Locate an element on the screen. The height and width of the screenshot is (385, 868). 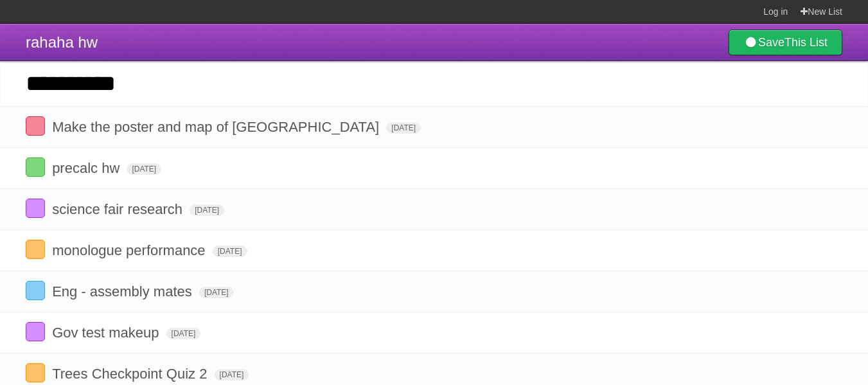
a: SaveThis List is located at coordinates (785, 43).